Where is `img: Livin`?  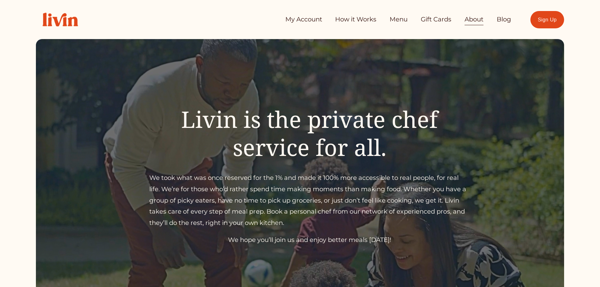
img: Livin is located at coordinates (60, 20).